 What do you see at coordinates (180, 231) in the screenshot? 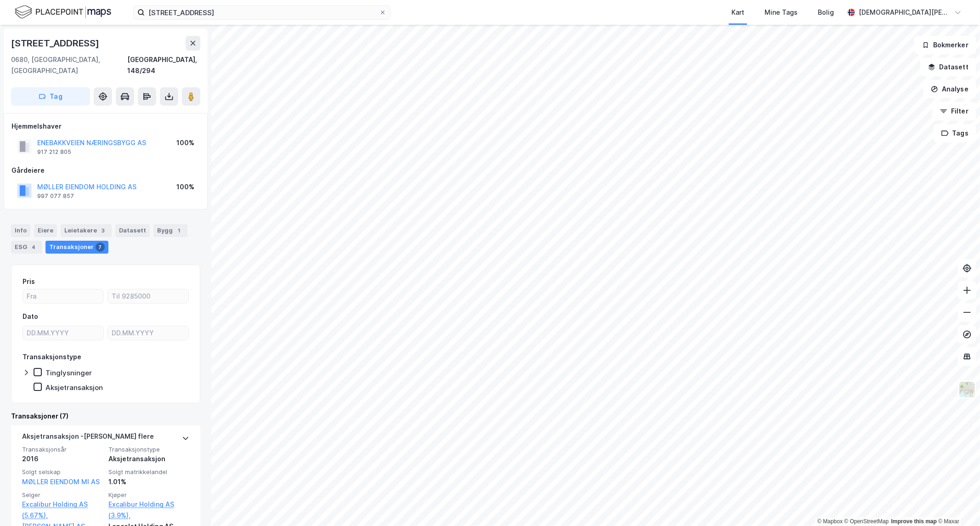
I see `div: 1` at bounding box center [180, 231].